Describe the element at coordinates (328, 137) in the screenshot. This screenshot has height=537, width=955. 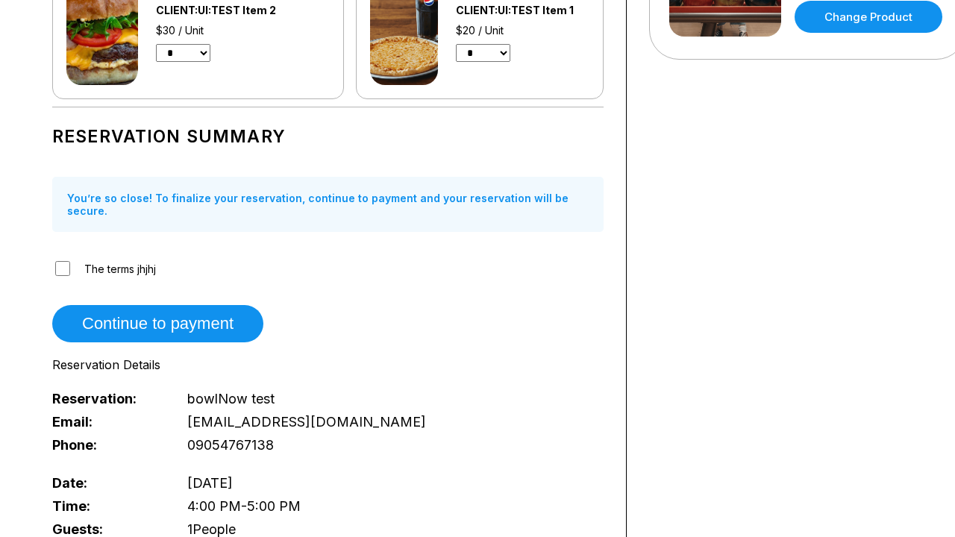
I see `h1: Reservation Summary` at that location.